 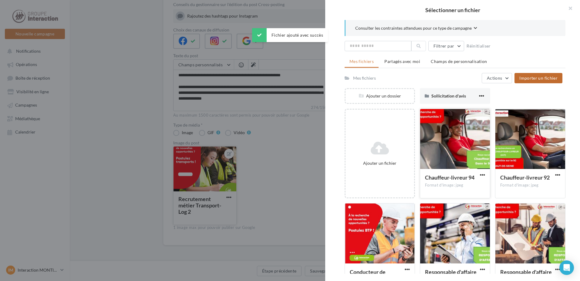 I want to click on span: Champs de personnalisation, so click(x=458, y=61).